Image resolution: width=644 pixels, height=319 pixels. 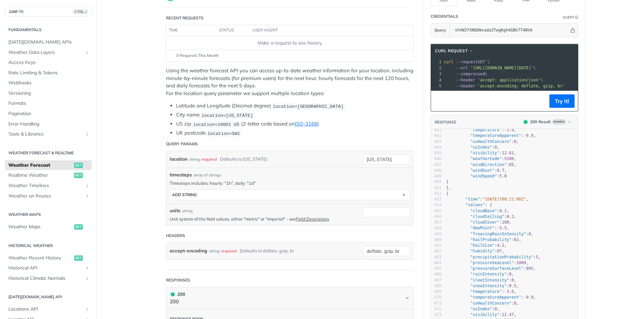 What do you see at coordinates (501, 246) in the screenshot?
I see `span: 4.2` at bounding box center [501, 246].